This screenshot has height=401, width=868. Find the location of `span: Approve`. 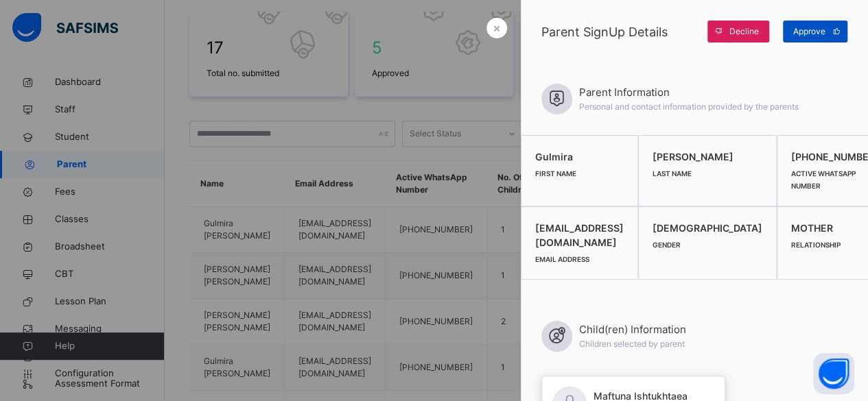

span: Approve is located at coordinates (809, 32).